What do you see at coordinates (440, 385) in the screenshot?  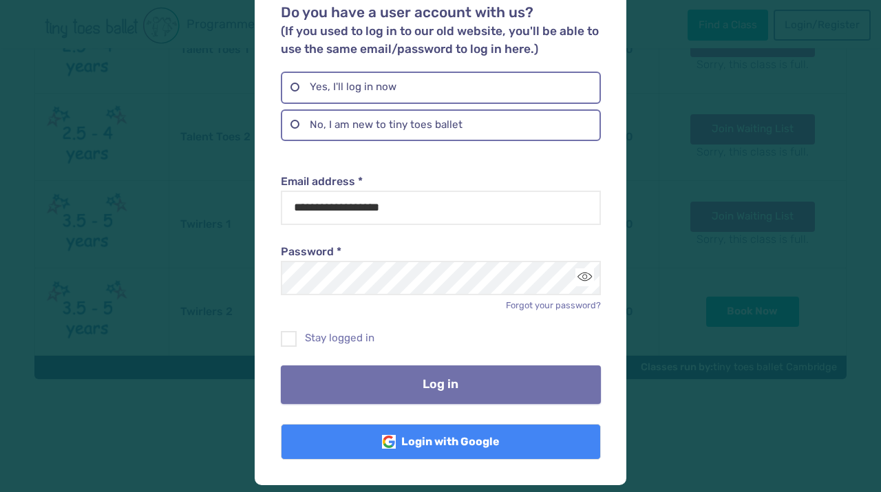 I see `button: Log in` at bounding box center [440, 385].